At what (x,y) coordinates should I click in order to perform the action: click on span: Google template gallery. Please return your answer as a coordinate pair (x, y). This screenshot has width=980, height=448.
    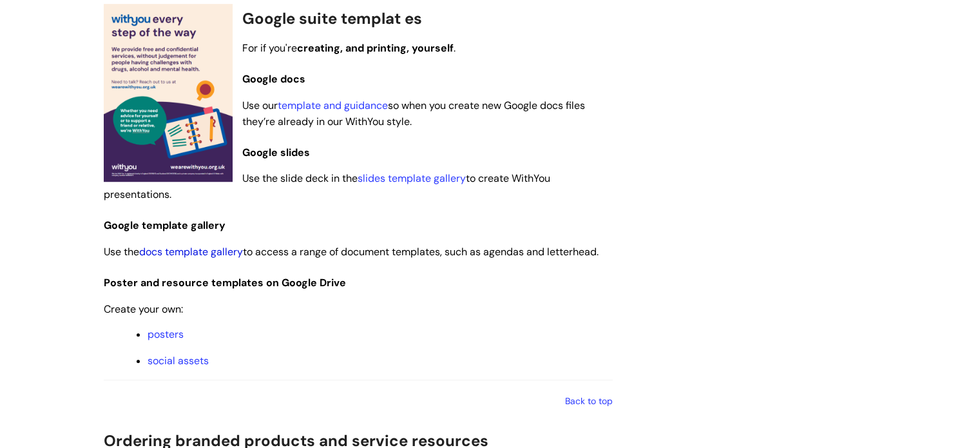
    Looking at the image, I should click on (164, 225).